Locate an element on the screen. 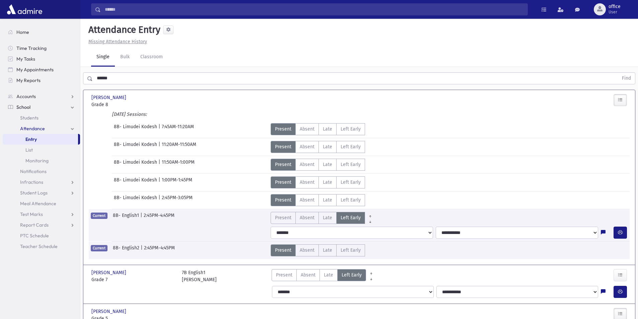  span: 11:20AM-11:50AM is located at coordinates (179, 147).